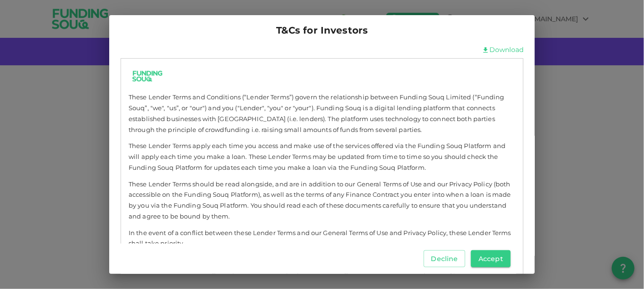 This screenshot has height=289, width=644. What do you see at coordinates (148, 76) in the screenshot?
I see `img: logo` at bounding box center [148, 76].